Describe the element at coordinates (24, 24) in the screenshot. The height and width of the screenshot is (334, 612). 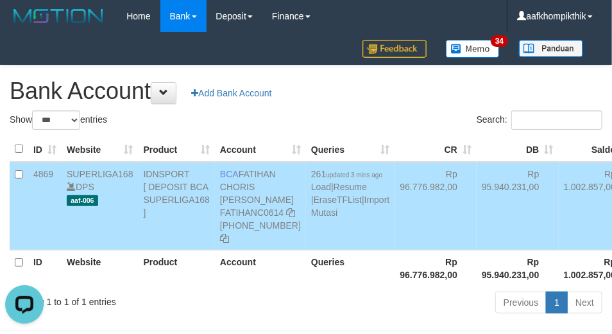
I see `button: Open LiveChat chat widget` at that location.